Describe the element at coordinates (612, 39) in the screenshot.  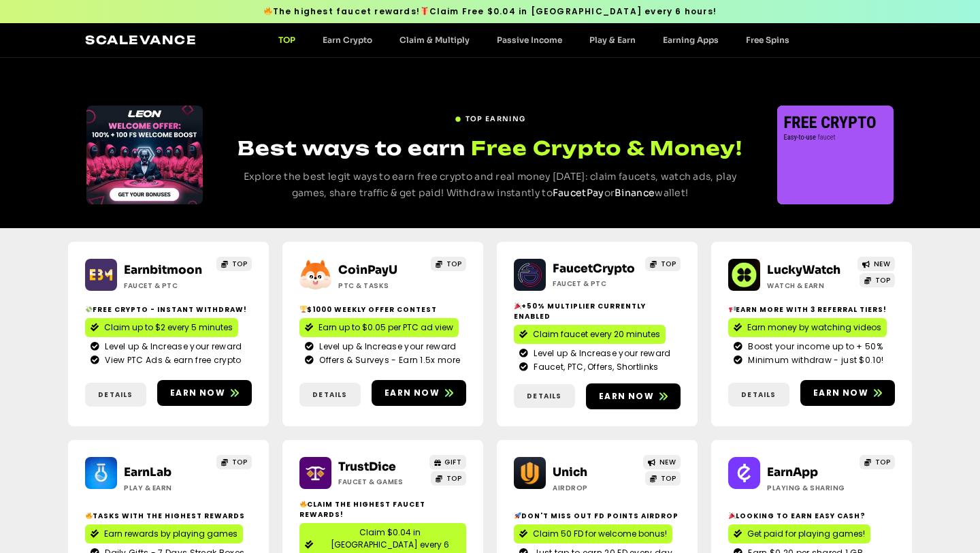
I see `a: Play & Earn` at that location.